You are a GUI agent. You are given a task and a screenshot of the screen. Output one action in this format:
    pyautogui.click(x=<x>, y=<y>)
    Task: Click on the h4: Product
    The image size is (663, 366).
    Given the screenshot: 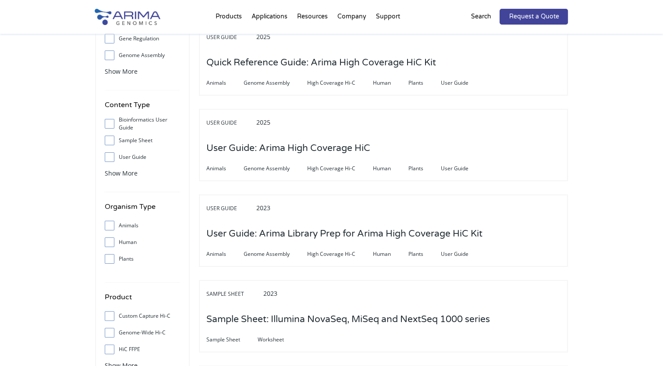 What is the action you would take?
    pyautogui.click(x=142, y=300)
    